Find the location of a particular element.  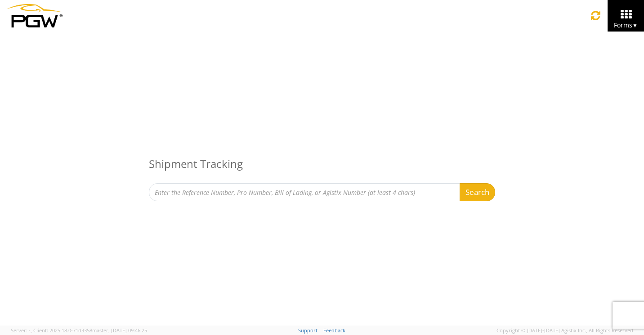

span: Client: 2025.18.0-71d3358 is located at coordinates (90, 330).